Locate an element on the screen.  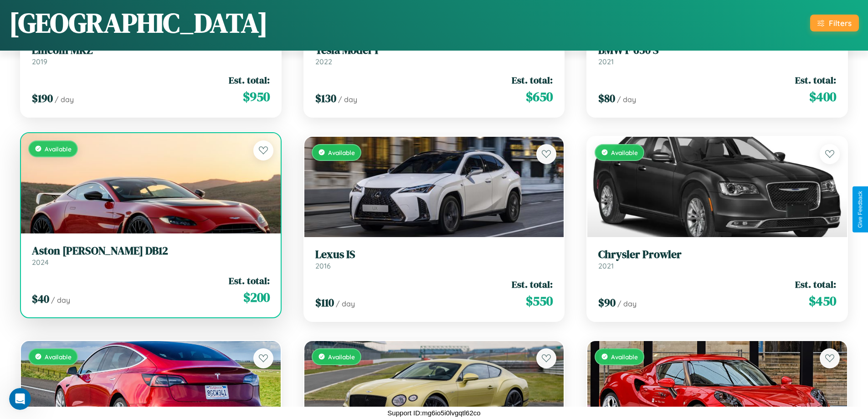
div: Give Feedback is located at coordinates (860, 209).